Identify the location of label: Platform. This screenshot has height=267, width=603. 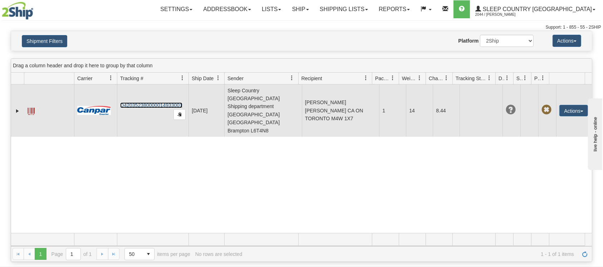
(468, 41).